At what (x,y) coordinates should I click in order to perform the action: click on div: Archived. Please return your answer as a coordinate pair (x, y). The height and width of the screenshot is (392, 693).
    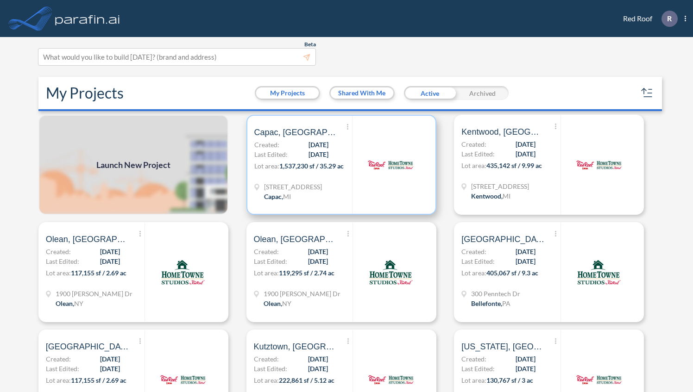
    Looking at the image, I should click on (482, 93).